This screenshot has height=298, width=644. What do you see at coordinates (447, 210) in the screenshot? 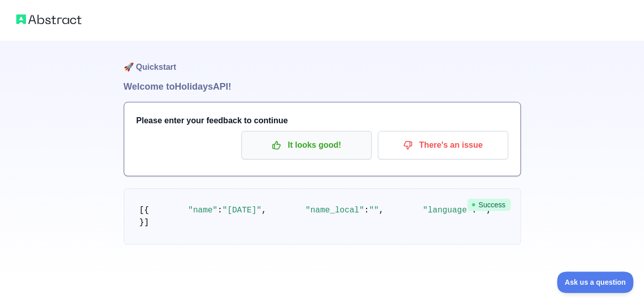
I see `span: "language"` at bounding box center [447, 210].